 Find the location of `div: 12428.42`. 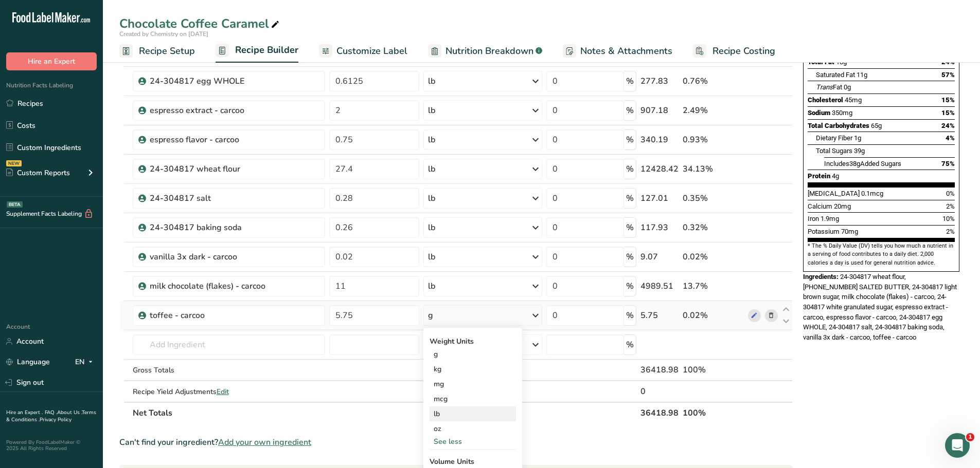

div: 12428.42 is located at coordinates (659, 169).